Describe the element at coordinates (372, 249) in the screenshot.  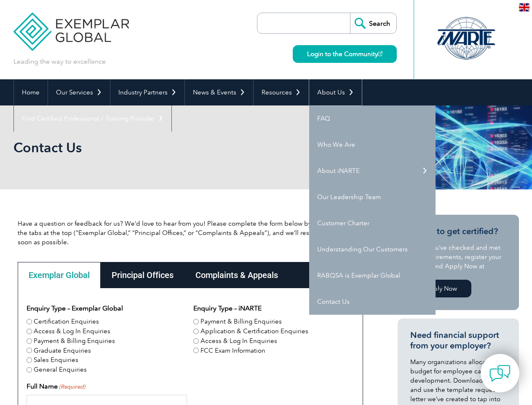
I see `a: Understanding Our Customers` at that location.